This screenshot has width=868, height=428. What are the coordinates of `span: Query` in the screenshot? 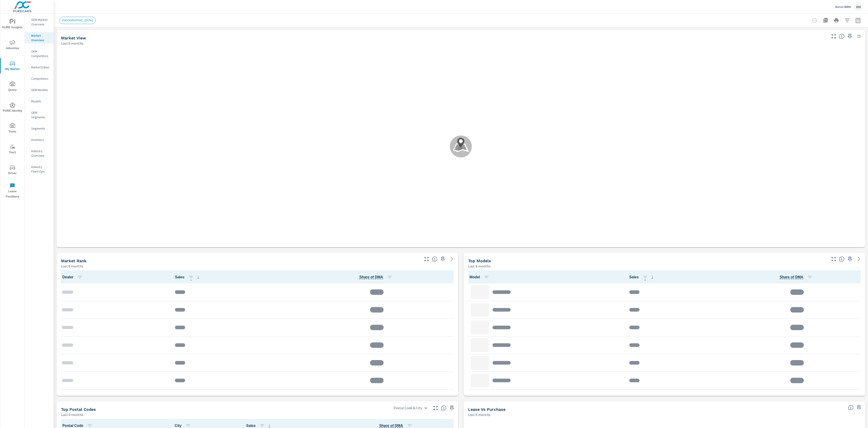 It's located at (12, 87).